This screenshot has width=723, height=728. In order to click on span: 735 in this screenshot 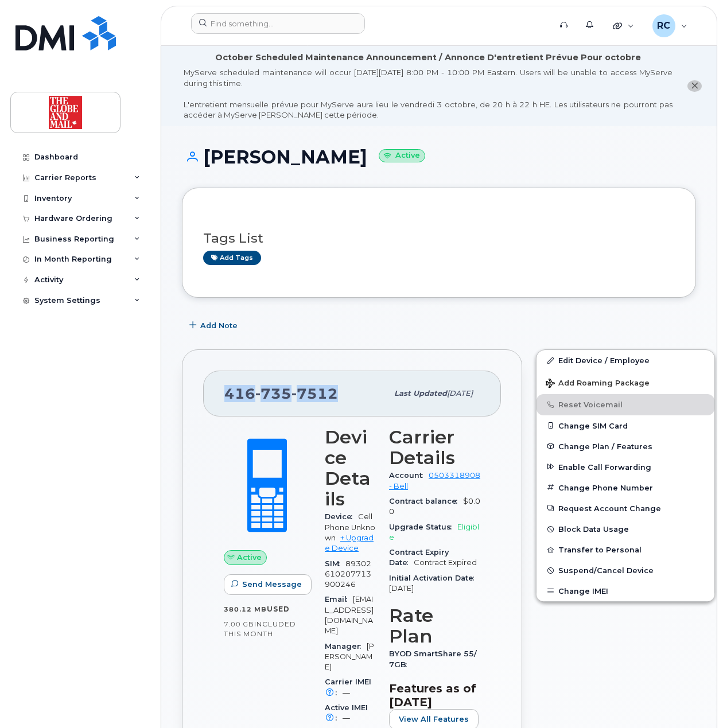, I will do `click(273, 393)`.